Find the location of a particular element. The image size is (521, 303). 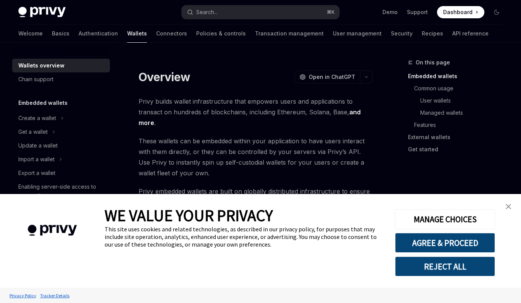

a: Wallets overview is located at coordinates (61, 66).